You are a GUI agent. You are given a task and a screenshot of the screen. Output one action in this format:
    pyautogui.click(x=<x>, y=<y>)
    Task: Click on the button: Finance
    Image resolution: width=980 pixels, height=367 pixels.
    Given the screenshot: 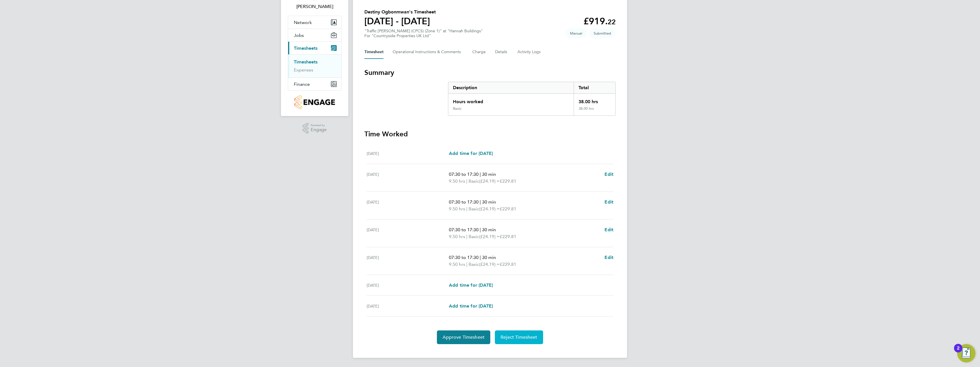 What is the action you would take?
    pyautogui.click(x=315, y=84)
    